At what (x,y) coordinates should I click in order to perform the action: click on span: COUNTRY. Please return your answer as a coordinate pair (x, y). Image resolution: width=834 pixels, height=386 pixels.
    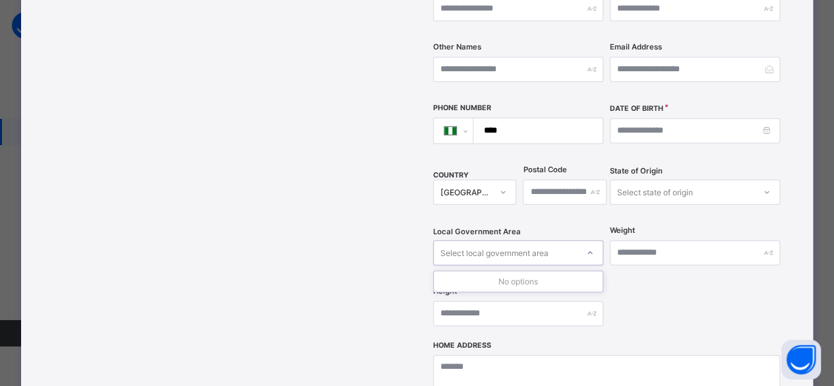
    Looking at the image, I should click on (451, 175).